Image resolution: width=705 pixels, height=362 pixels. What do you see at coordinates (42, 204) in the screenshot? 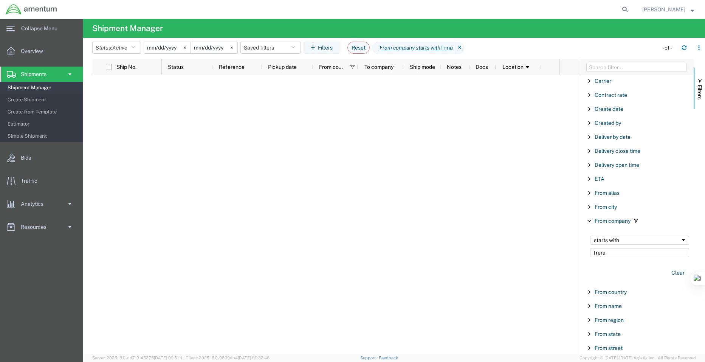
I see `a: Analytics` at bounding box center [42, 204].